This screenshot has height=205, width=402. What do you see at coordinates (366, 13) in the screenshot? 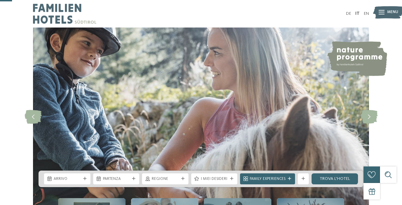
I see `a: EN` at bounding box center [366, 13].